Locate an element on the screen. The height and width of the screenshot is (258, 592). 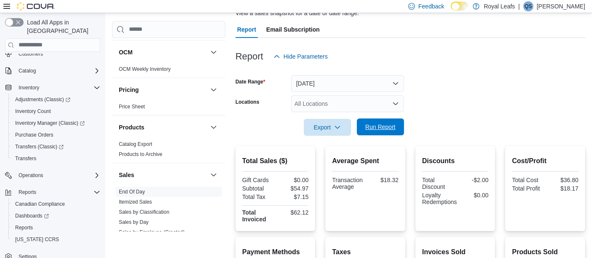
span: End Of Day is located at coordinates (132, 192).